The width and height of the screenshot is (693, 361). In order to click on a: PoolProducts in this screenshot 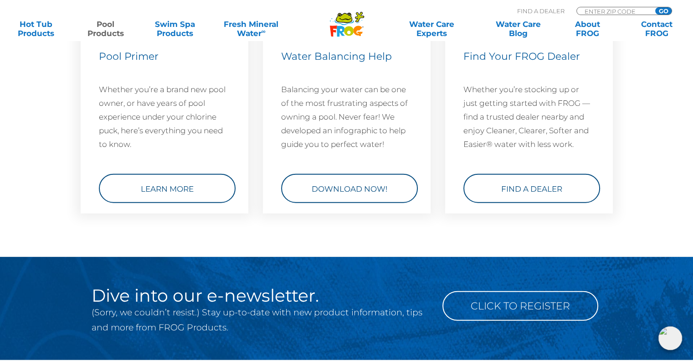, I will do `click(105, 29)`.